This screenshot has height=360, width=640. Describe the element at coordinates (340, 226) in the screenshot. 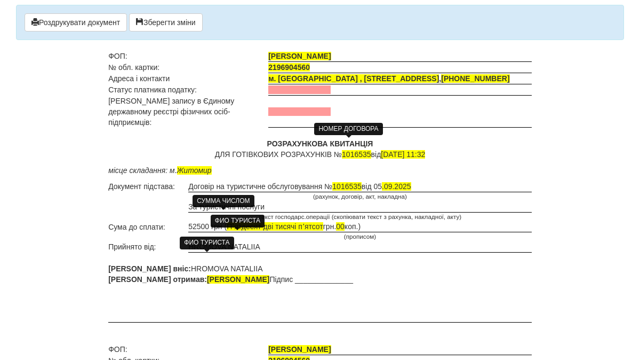

I see `span: 00` at that location.